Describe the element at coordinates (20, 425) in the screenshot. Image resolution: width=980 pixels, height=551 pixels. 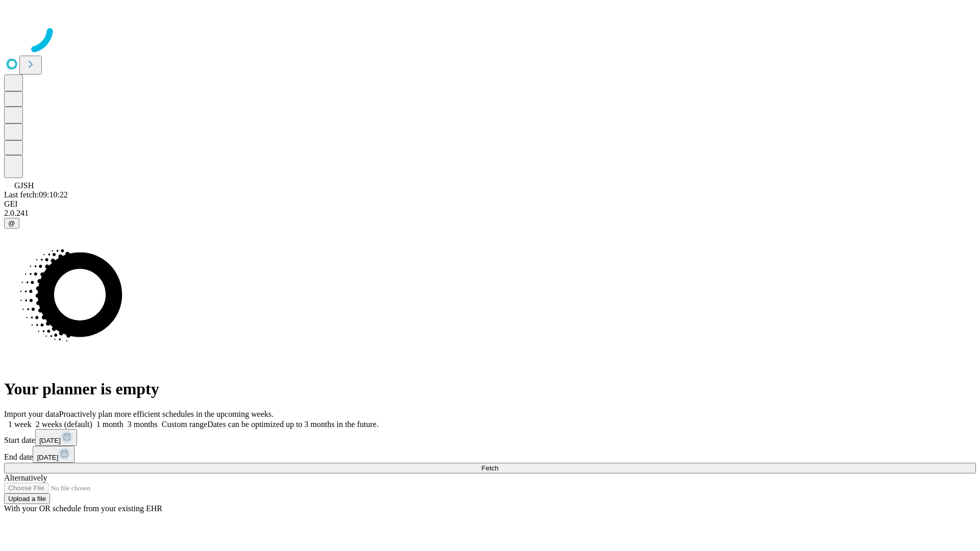
I see `span: 1 week` at that location.